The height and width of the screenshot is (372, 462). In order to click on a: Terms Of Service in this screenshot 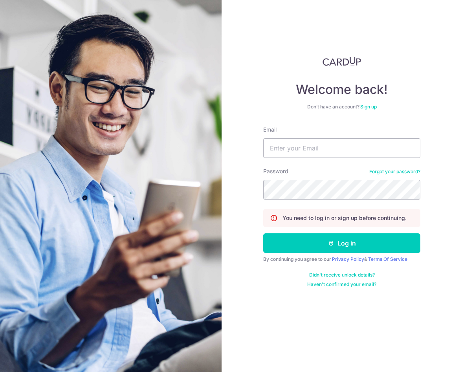, I will do `click(387, 259)`.